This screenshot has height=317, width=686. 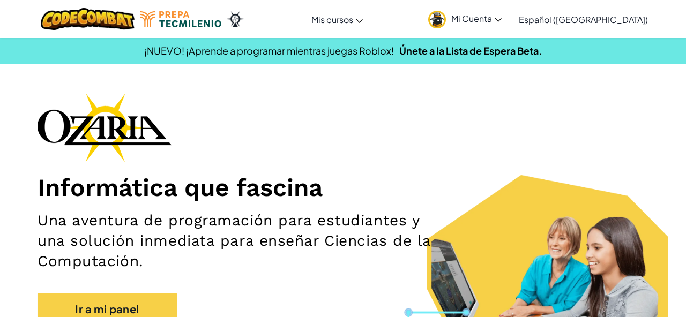 I want to click on a: CodeCombat logo, so click(x=87, y=19).